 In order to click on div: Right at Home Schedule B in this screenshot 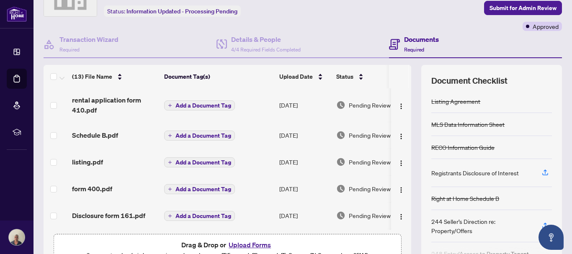, I will do `click(465, 198)`.